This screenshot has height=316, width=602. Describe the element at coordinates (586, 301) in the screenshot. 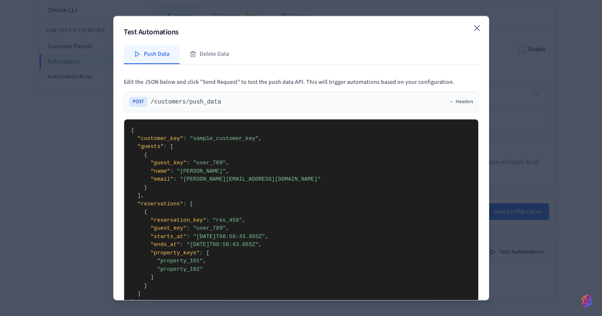

I see `img: SeamLogoGradient.69752ec5.svg` at that location.